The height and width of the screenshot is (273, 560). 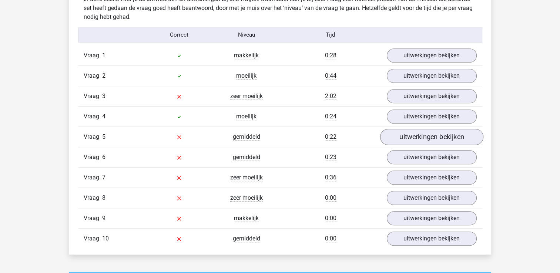 I want to click on span: 10, so click(x=105, y=238).